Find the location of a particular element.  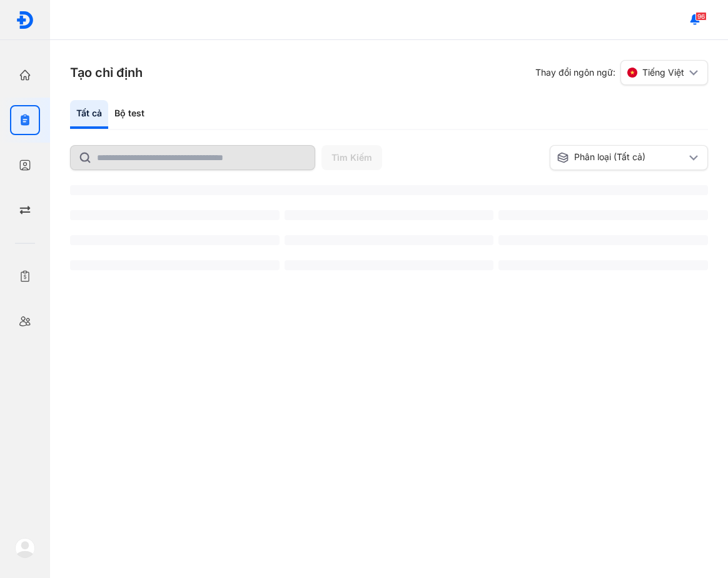

h3: Tạo chỉ định is located at coordinates (106, 73).